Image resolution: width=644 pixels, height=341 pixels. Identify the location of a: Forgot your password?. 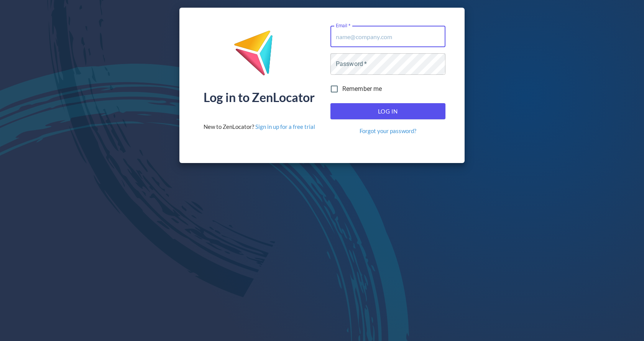
(388, 131).